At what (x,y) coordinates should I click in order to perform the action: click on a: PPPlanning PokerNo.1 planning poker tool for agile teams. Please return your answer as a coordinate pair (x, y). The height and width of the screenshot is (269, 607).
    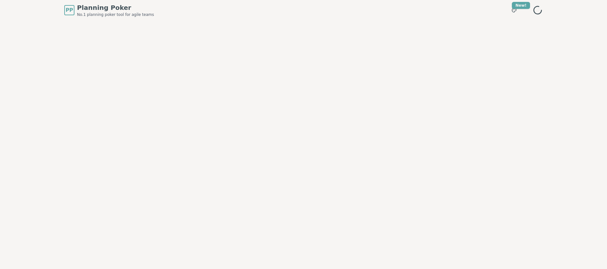
    Looking at the image, I should click on (109, 10).